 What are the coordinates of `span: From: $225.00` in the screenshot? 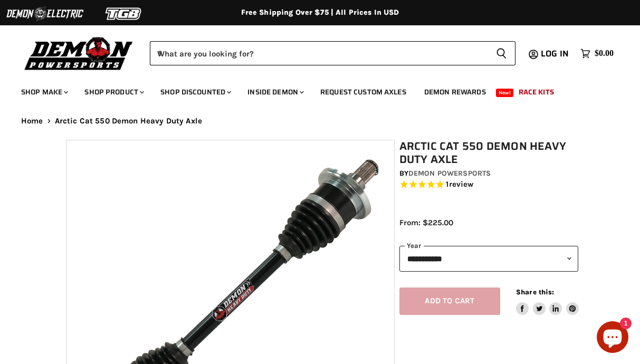 It's located at (426, 222).